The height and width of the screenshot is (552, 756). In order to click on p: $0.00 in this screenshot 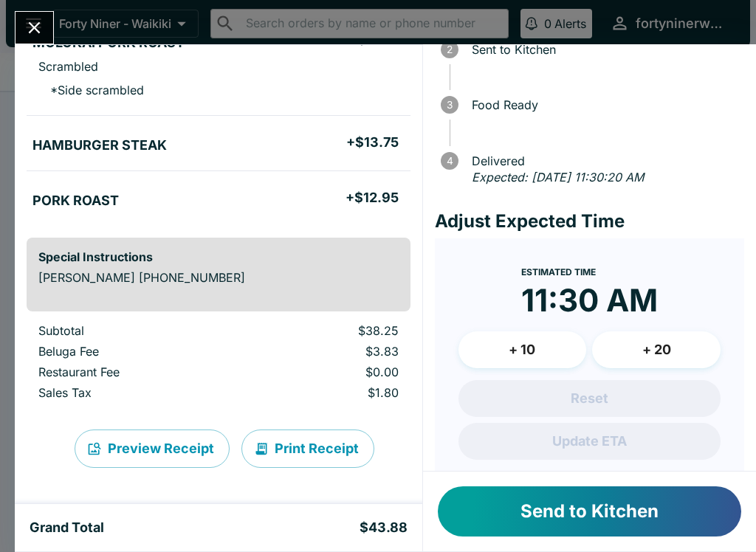, I will do `click(326, 372)`.